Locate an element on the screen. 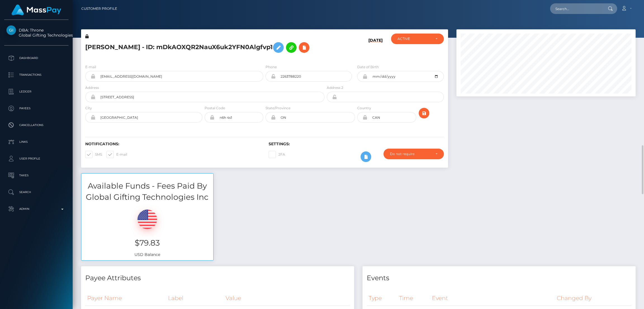  a: Payees is located at coordinates (36, 109).